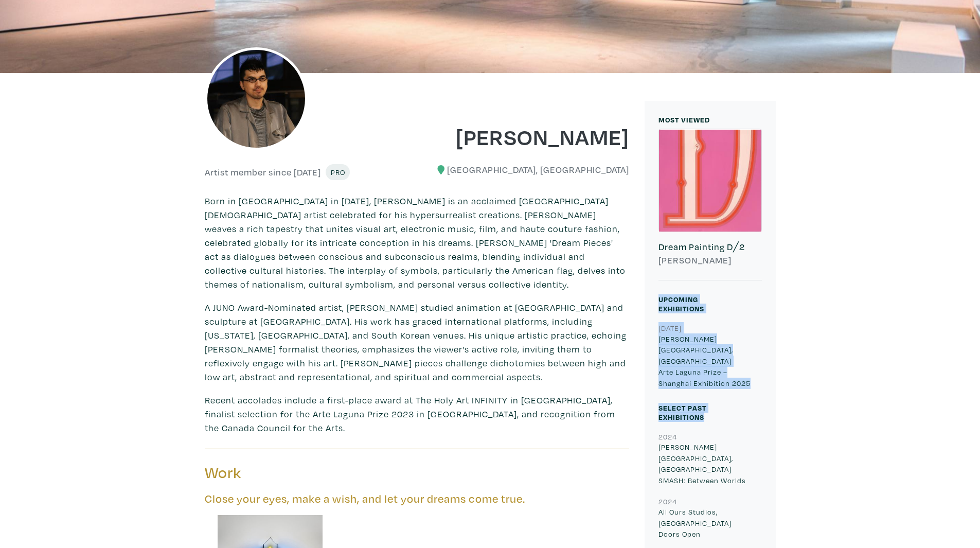 The width and height of the screenshot is (980, 548). What do you see at coordinates (710, 247) in the screenshot?
I see `h6: Dream Painting D╱2` at bounding box center [710, 247].